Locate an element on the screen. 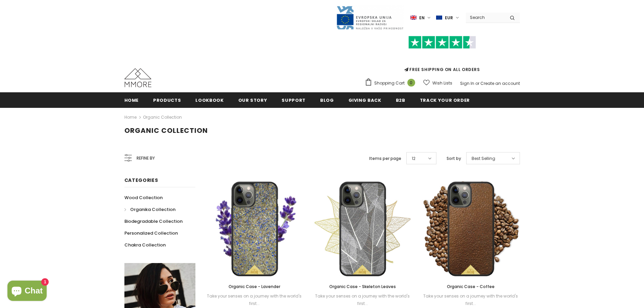 The image size is (644, 308). a: Personalized Collection is located at coordinates (151, 233).